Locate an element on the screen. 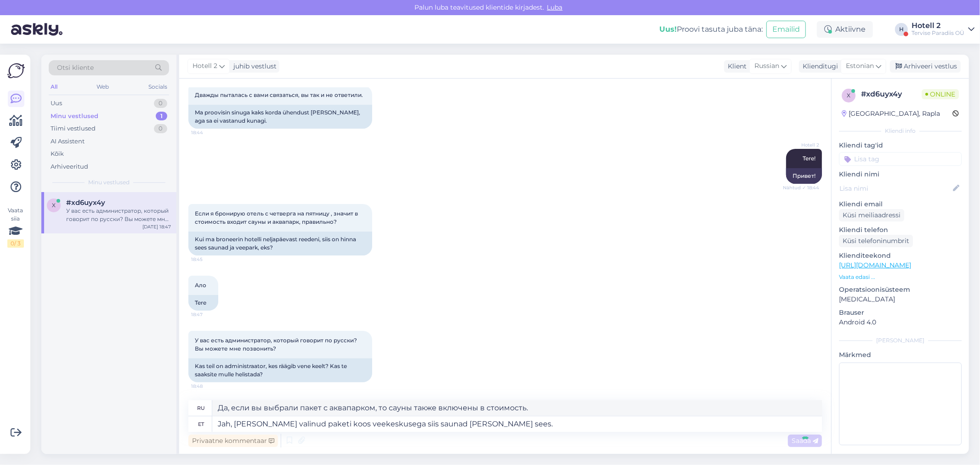 This screenshot has width=980, height=465. p: Brauser is located at coordinates (900, 312).